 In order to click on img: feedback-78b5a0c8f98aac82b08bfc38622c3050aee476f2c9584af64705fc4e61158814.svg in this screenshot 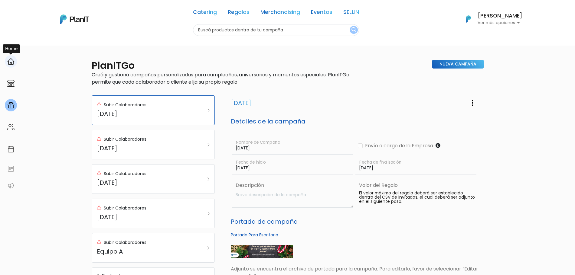, I will do `click(11, 169)`.